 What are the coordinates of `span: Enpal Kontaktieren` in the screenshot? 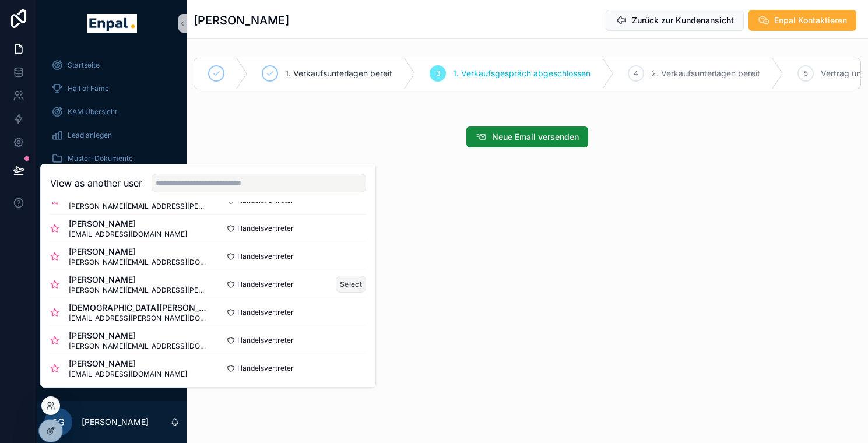 It's located at (811, 20).